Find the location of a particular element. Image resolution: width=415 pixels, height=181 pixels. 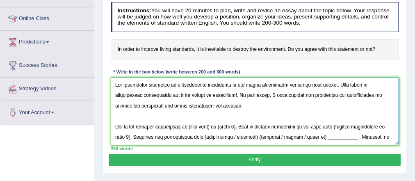

a: Your Account is located at coordinates (47, 111).